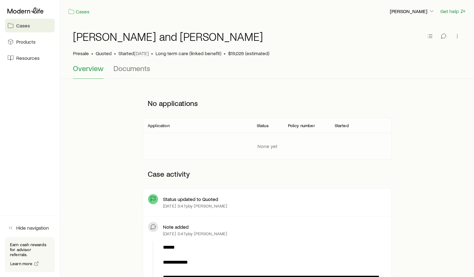 The image size is (474, 277). What do you see at coordinates (30, 42) in the screenshot?
I see `a: Products` at bounding box center [30, 42].